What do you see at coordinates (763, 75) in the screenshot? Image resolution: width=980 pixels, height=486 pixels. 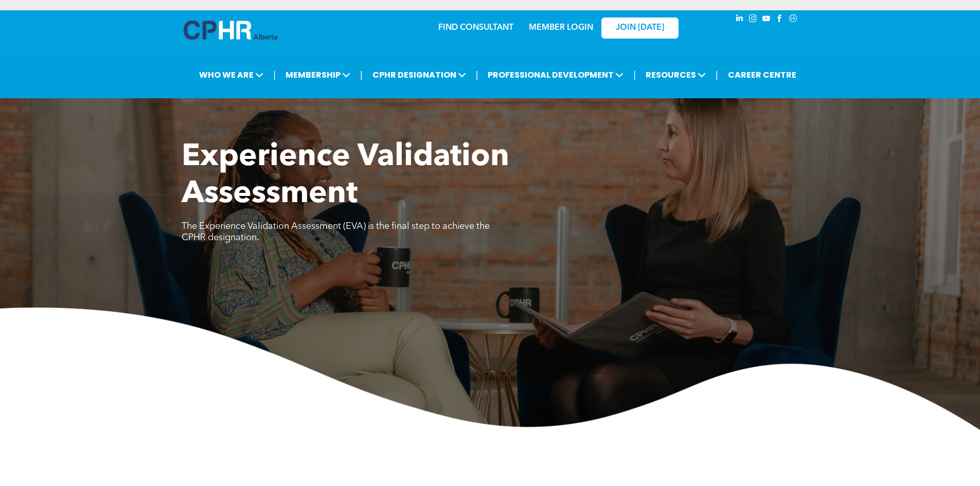 I see `a: CAREER CENTRE` at bounding box center [763, 75].